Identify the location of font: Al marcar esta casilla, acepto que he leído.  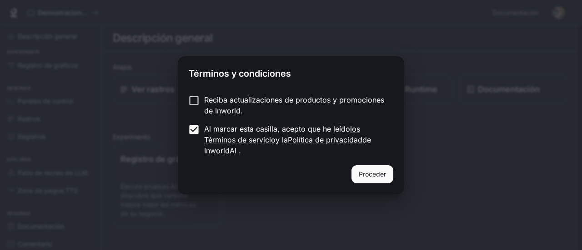
(277, 129).